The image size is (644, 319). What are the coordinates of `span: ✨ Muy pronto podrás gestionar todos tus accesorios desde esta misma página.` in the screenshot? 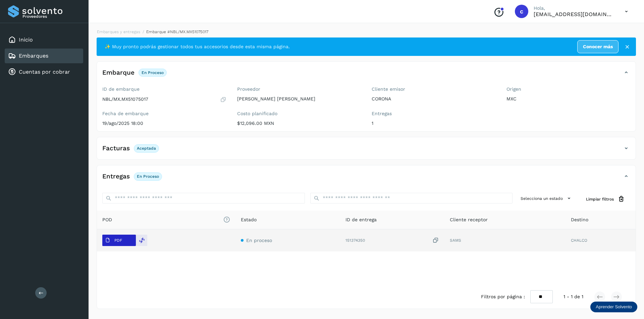 It's located at (197, 46).